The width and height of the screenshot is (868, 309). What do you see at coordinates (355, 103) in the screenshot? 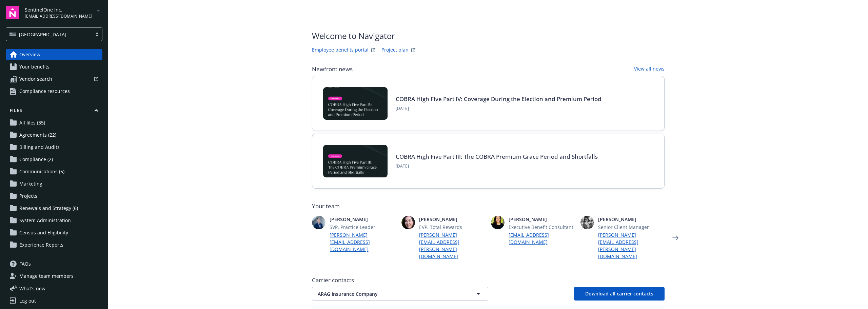
I see `a: BLOG-Card Image - Compliance - COBRA High Five Pt 4 - 09-04-25.jpg` at bounding box center [355, 103].